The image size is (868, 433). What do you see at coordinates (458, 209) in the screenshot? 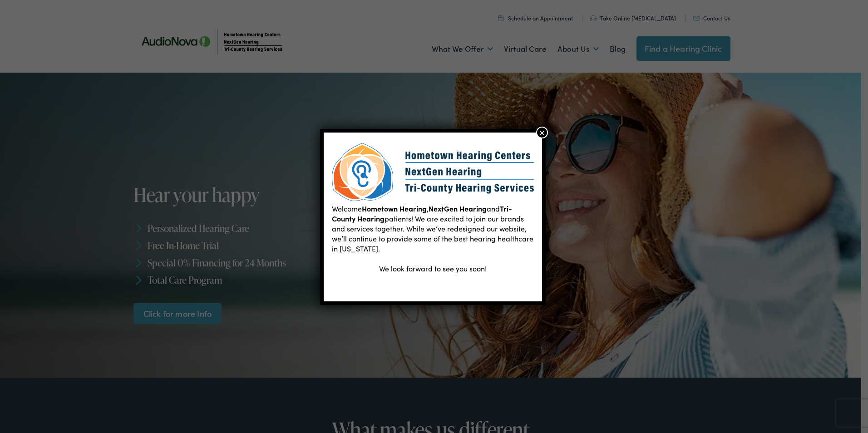
I see `b: NextGen Hearing` at bounding box center [458, 209].